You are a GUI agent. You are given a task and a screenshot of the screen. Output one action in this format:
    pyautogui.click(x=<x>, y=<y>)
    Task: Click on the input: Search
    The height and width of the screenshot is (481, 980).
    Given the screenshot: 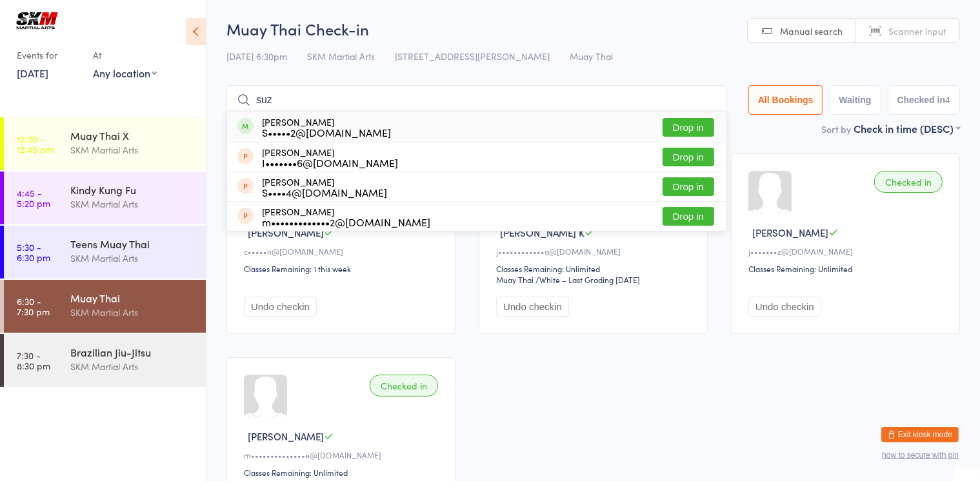 What is the action you would take?
    pyautogui.click(x=476, y=100)
    